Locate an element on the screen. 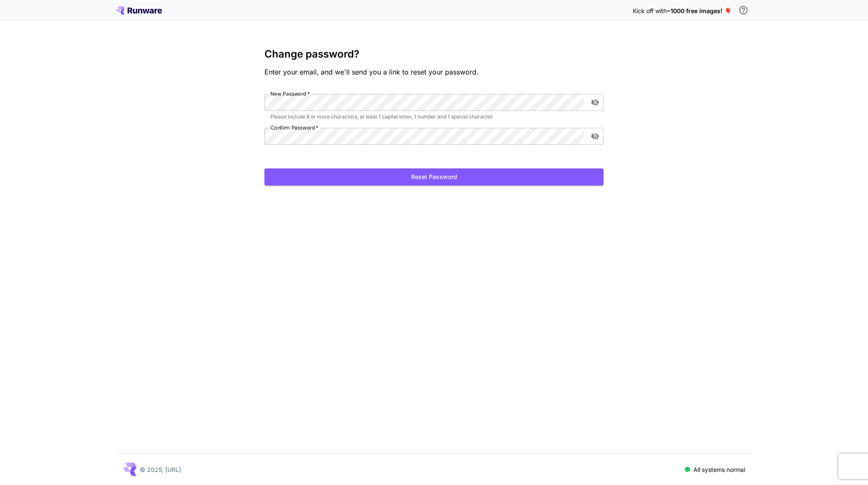 Image resolution: width=868 pixels, height=485 pixels. button: Reset Password is located at coordinates (434, 177).